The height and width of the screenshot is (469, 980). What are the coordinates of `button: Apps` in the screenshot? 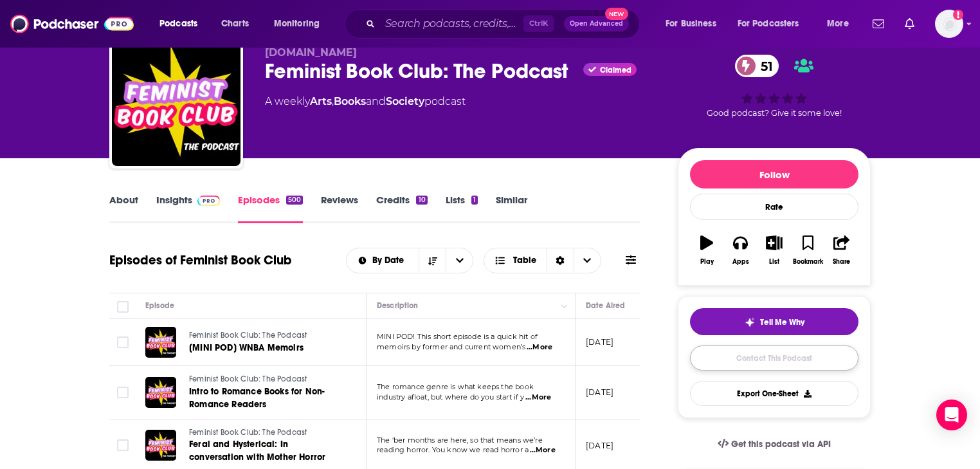 It's located at (740, 251).